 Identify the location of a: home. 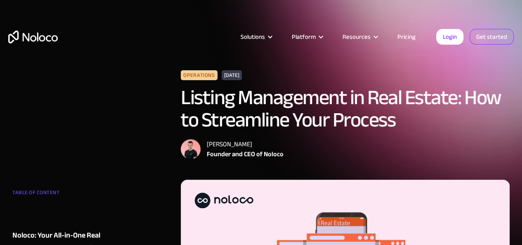
(33, 37).